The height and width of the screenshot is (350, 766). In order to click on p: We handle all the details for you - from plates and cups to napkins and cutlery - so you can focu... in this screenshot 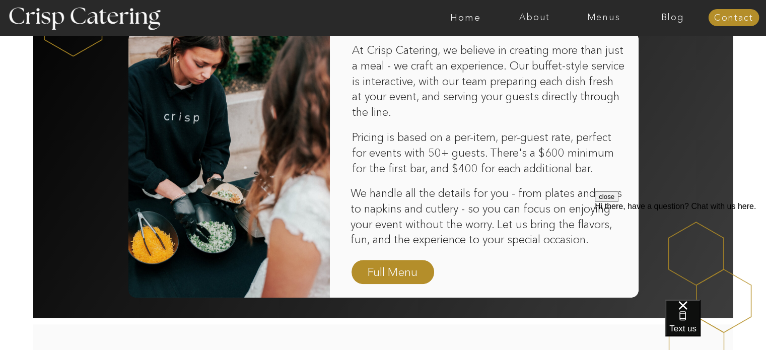, I will do `click(489, 217)`.